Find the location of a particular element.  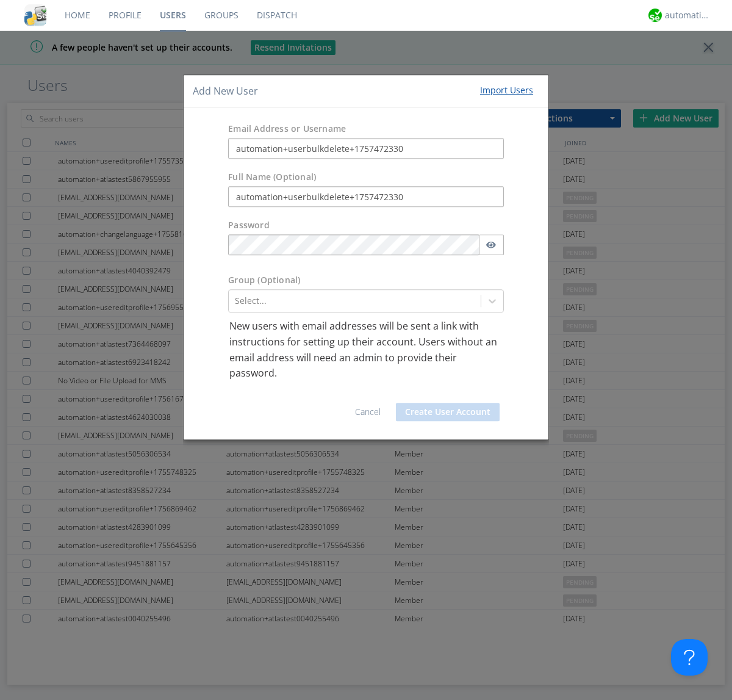

label: Password is located at coordinates (249, 226).